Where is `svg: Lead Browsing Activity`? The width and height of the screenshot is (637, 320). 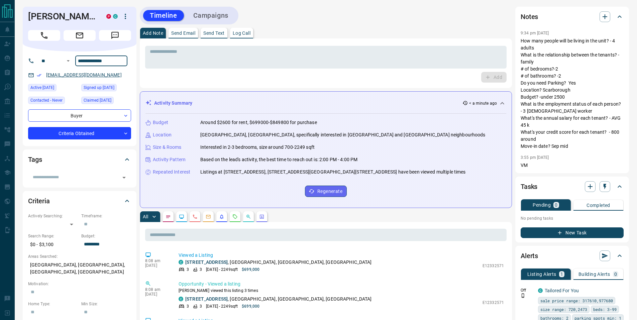 svg: Lead Browsing Activity is located at coordinates (181, 217).